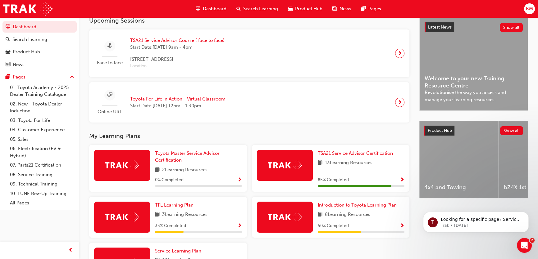  What do you see at coordinates (62, 23) in the screenshot?
I see `div: message notification from Trak, 2w ago. Looking for a specific page? Service, Service Advisor` at bounding box center [62, 23].